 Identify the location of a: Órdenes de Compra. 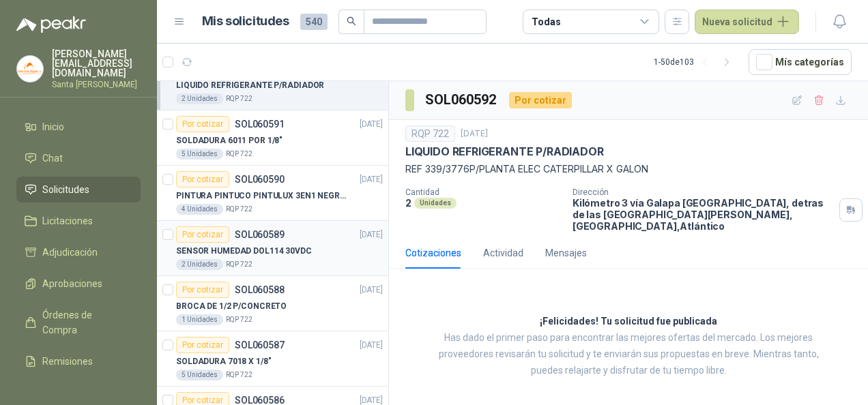
(79, 322).